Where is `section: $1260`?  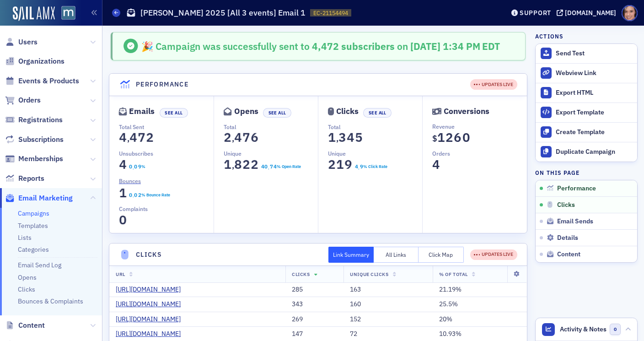
section: $1260 is located at coordinates (451, 138).